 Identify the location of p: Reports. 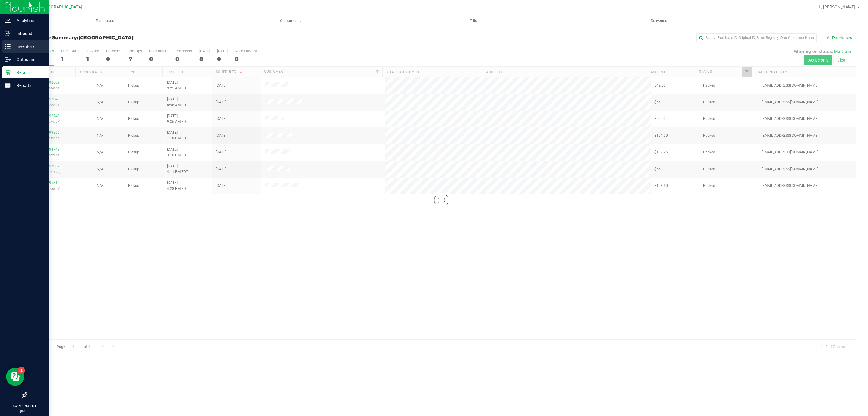
(29, 86).